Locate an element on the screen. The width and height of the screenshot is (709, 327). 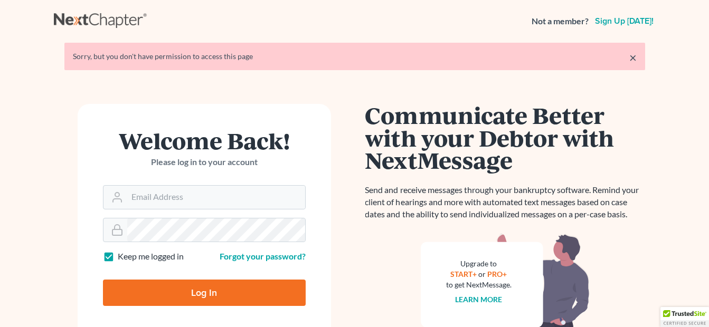
a: START+ is located at coordinates (463, 274).